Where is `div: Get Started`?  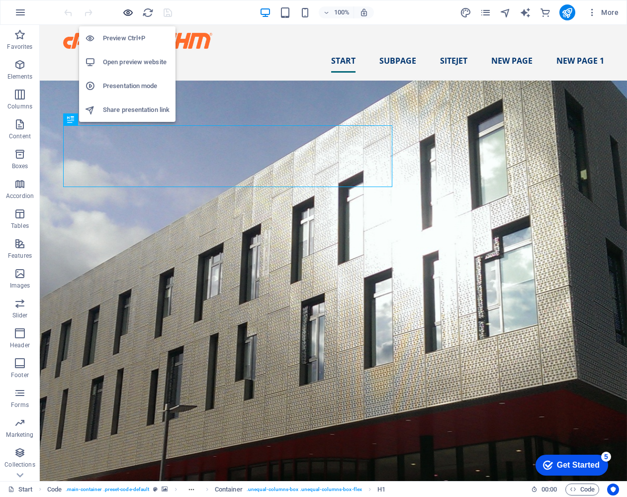
div: Get Started is located at coordinates (51, 15).